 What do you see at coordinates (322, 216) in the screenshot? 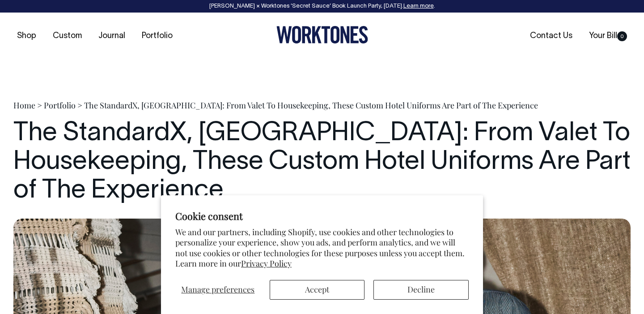
I see `h2: Cookie consent` at bounding box center [322, 216].